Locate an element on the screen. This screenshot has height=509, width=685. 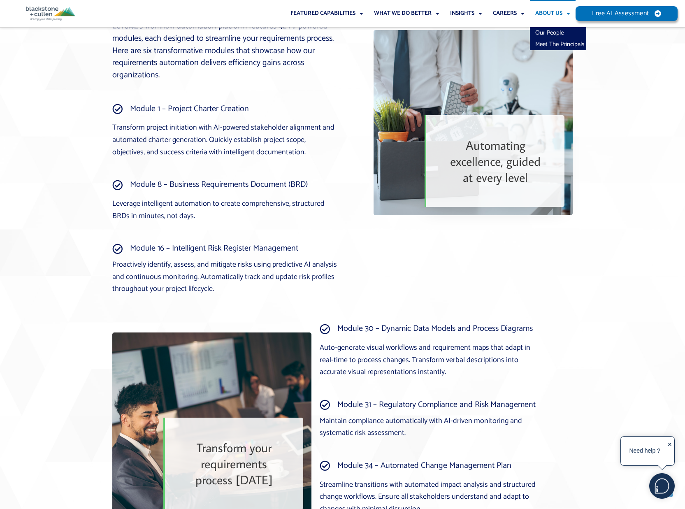
a: Module 31 – Regulatory Compliance and Risk Management is located at coordinates (432, 405).